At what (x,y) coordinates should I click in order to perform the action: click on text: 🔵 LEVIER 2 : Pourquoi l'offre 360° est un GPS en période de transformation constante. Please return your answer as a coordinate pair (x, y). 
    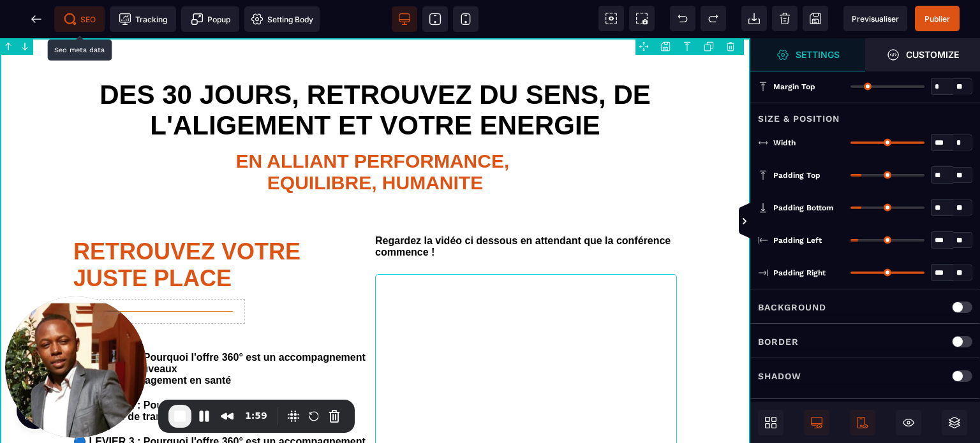
    Looking at the image, I should click on (224, 373).